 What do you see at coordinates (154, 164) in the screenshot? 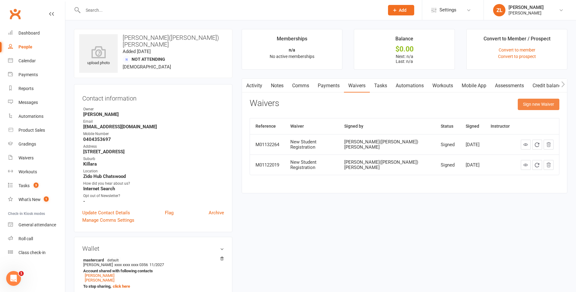
I see `strong: Killara` at bounding box center [154, 164].